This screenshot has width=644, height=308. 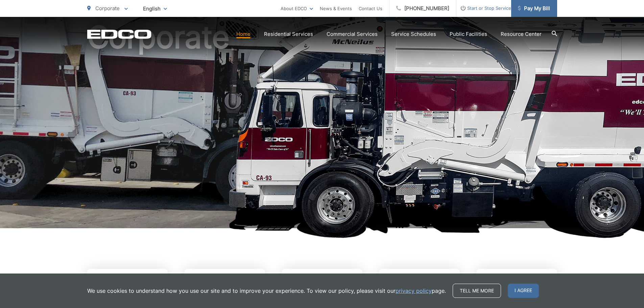 I want to click on a: Contact Us, so click(x=371, y=9).